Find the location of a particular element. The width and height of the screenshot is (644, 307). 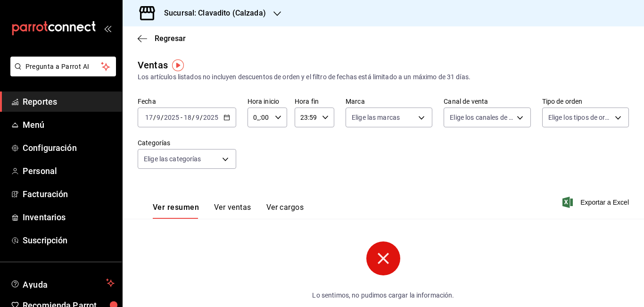

span: Elige los tipos de orden is located at coordinates (580, 117).